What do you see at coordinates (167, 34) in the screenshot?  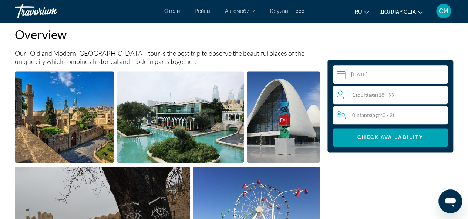 I see `h2: Overview` at bounding box center [167, 34].